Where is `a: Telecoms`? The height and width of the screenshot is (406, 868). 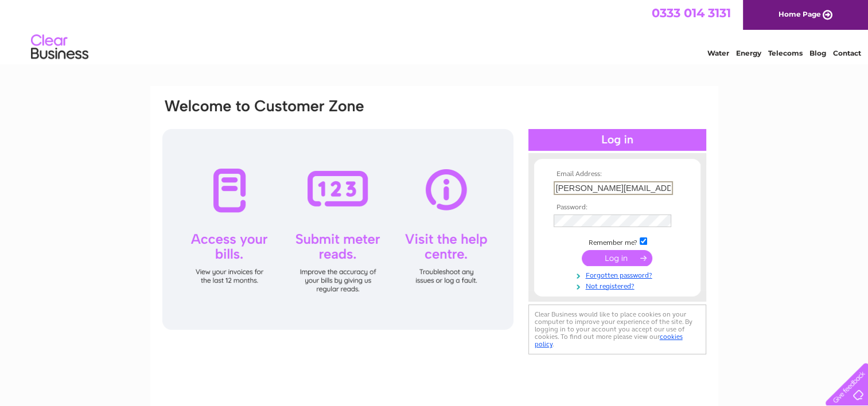 a: Telecoms is located at coordinates (785, 52).